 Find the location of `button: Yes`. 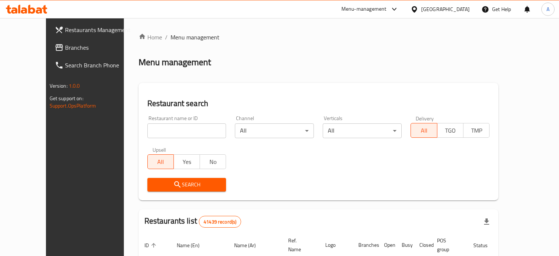

button: Yes is located at coordinates (187, 161).